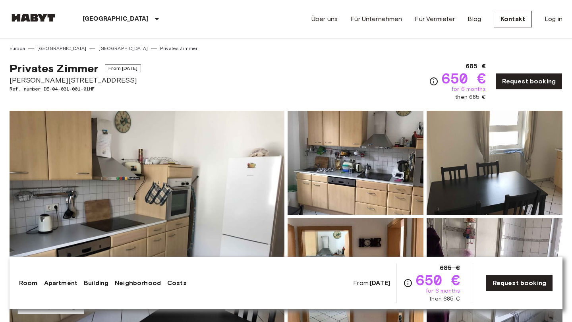 This screenshot has height=322, width=572. Describe the element at coordinates (138, 283) in the screenshot. I see `a: Neighborhood` at that location.